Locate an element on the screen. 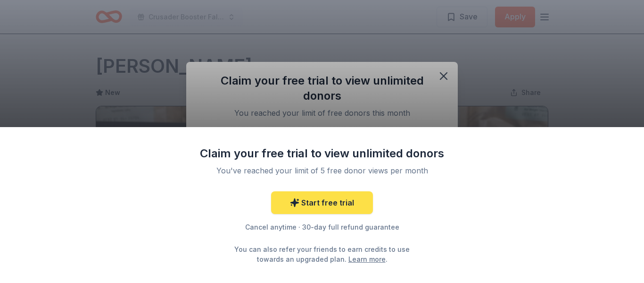 This screenshot has height=283, width=644. div: You've reached your limit of 5 free donor views per month is located at coordinates (322, 171).